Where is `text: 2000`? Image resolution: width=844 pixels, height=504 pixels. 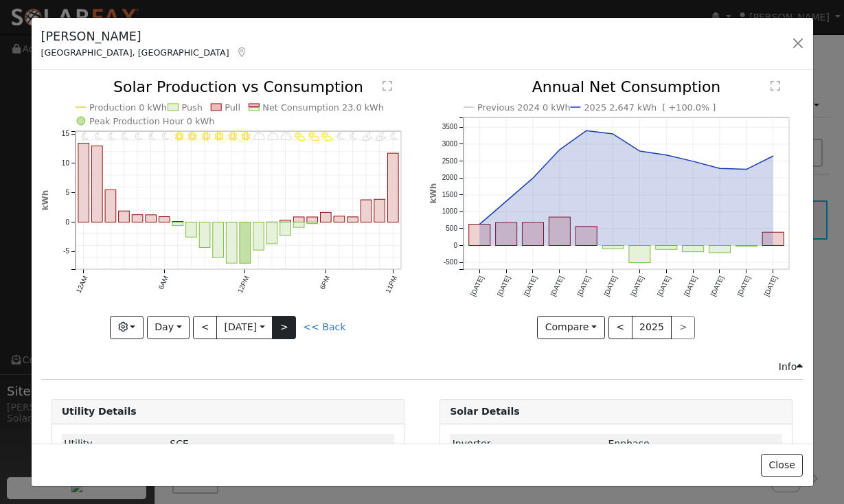 text: 2000 is located at coordinates (450, 178).